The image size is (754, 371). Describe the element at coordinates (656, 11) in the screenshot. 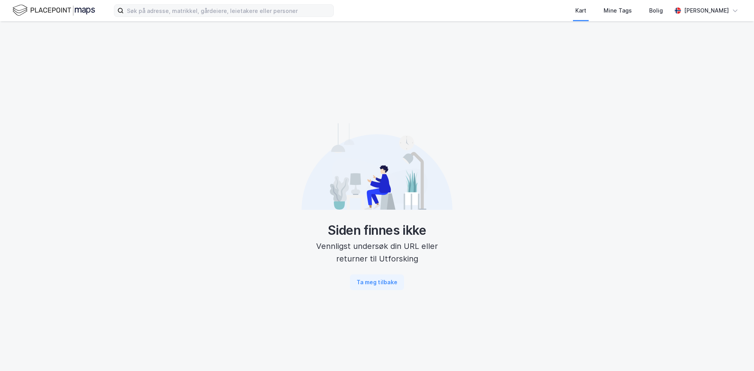

I see `div: Bolig` at that location.